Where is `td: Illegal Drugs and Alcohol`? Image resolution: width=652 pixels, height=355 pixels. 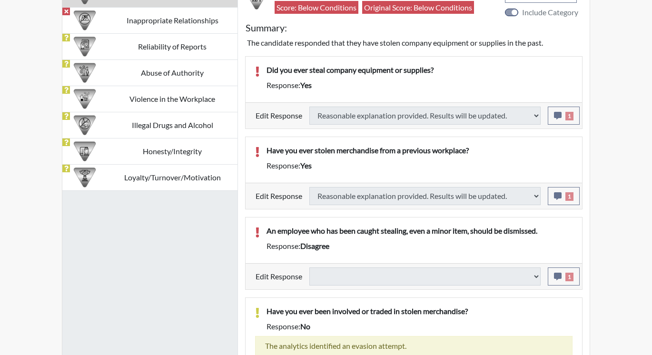 td: Illegal Drugs and Alcohol is located at coordinates (172, 125).